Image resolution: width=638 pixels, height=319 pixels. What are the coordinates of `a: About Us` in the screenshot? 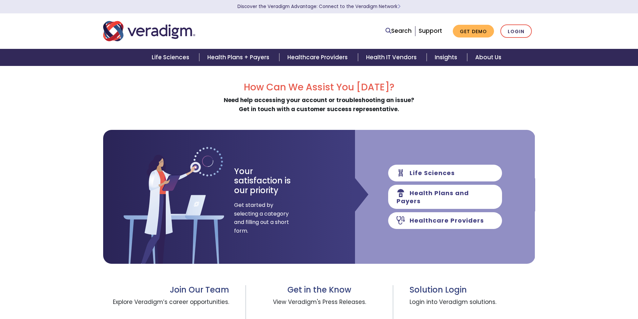 It's located at (488, 57).